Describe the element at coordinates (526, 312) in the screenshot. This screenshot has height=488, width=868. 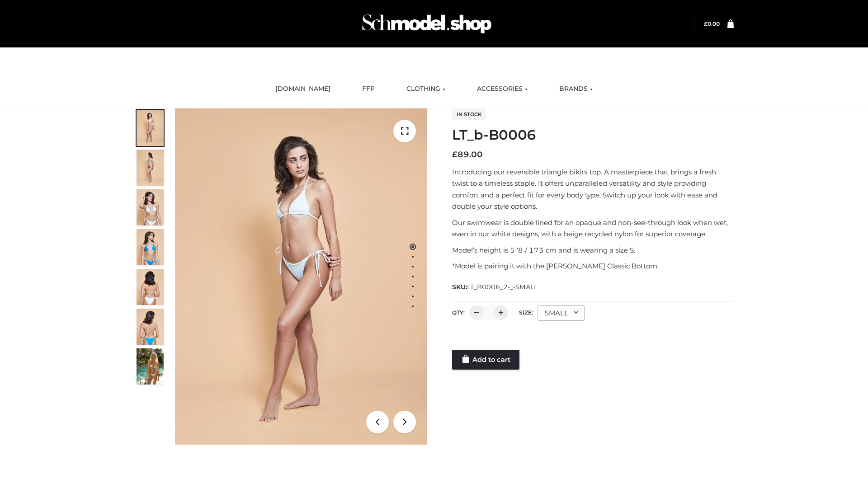
I see `label: Size:` at that location.